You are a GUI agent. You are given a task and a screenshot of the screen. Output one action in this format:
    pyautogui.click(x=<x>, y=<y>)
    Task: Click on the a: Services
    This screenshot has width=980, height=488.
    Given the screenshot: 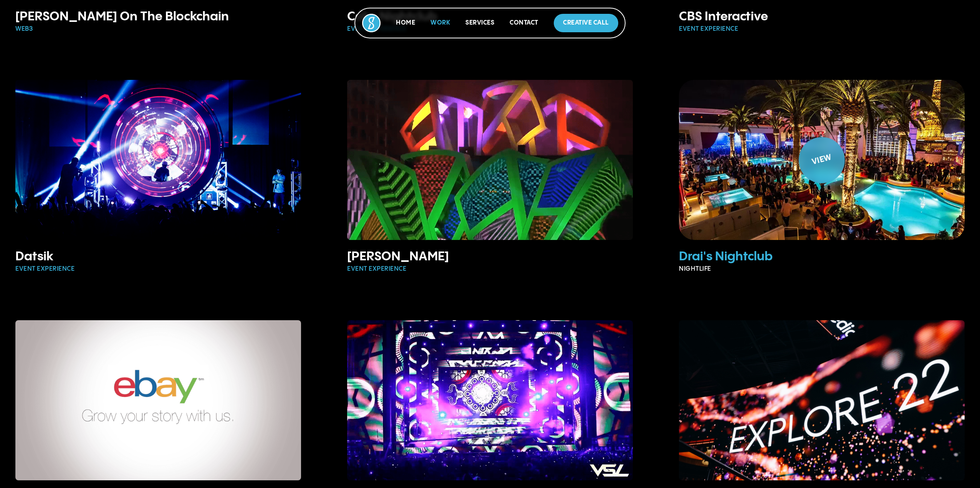 What is the action you would take?
    pyautogui.click(x=479, y=23)
    